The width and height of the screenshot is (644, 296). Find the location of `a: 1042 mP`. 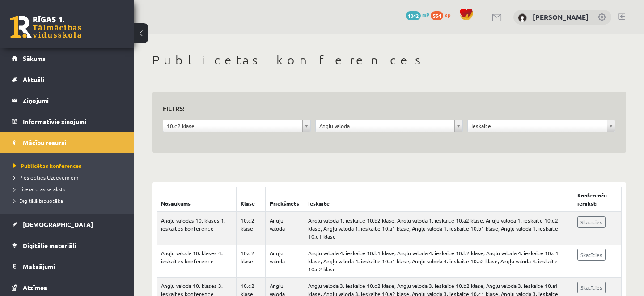

a: 1042 mP is located at coordinates (417, 15).